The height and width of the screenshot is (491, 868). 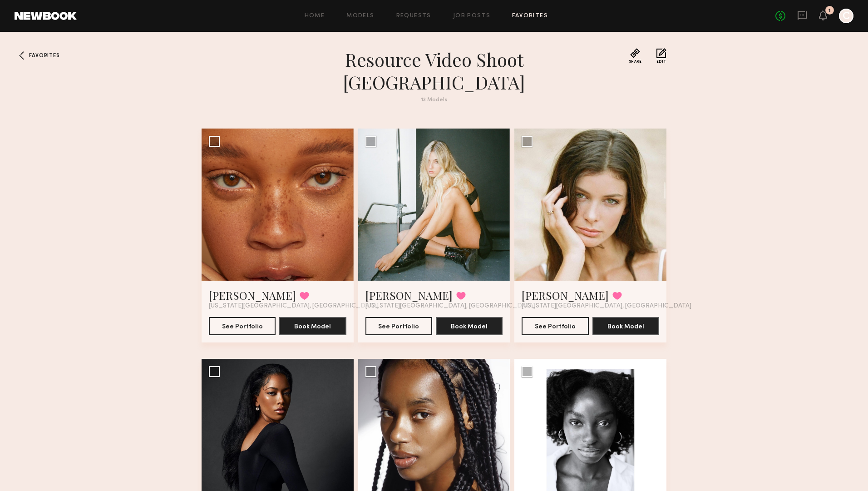 I want to click on a: Home, so click(x=315, y=16).